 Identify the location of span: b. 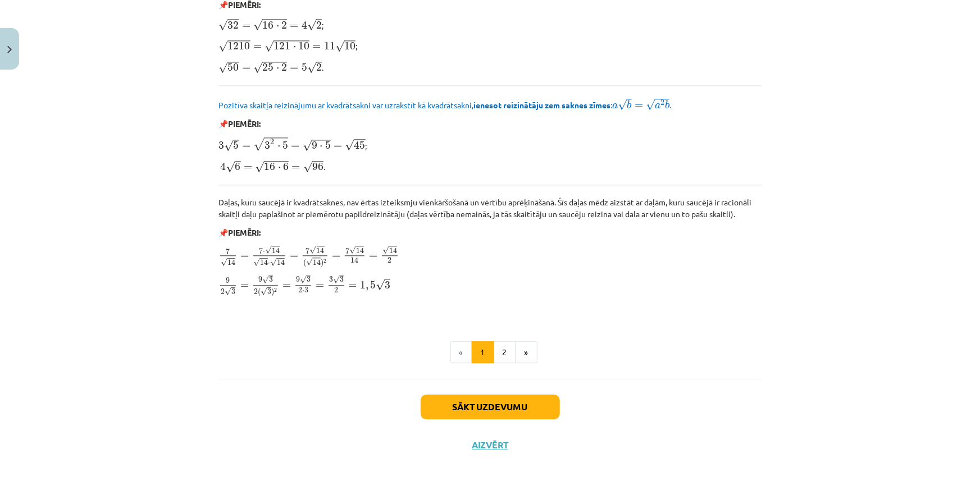
(668, 105).